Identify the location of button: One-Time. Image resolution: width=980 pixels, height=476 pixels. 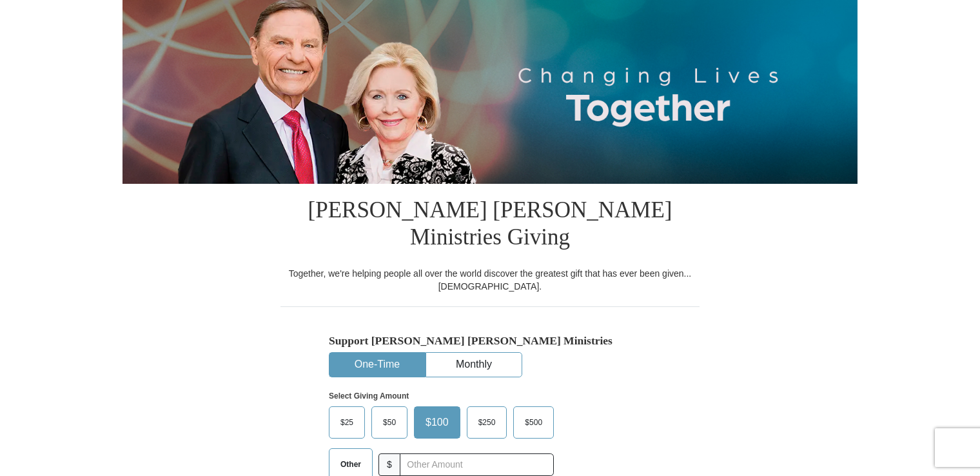
(377, 364).